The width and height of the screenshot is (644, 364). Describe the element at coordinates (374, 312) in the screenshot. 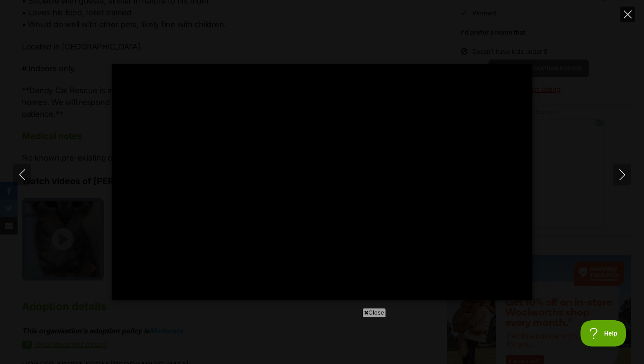

I see `span: Close` at that location.